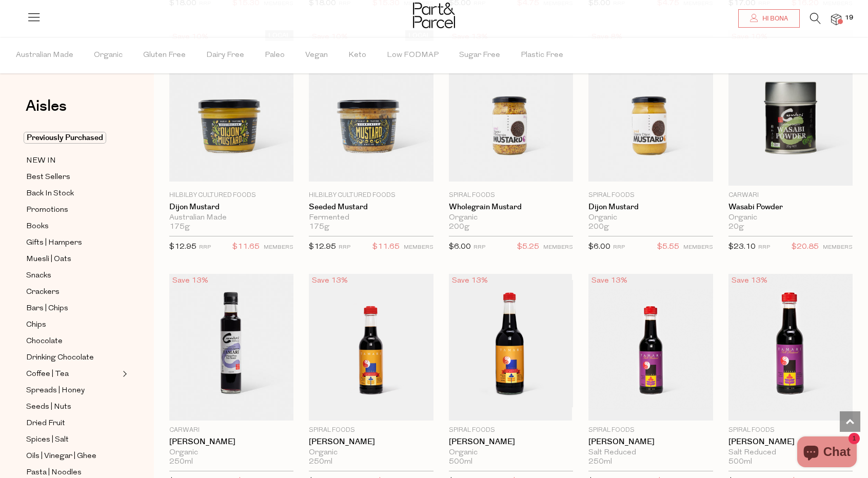 The image size is (868, 478). Describe the element at coordinates (412, 55) in the screenshot. I see `span: Low FODMAP` at that location.